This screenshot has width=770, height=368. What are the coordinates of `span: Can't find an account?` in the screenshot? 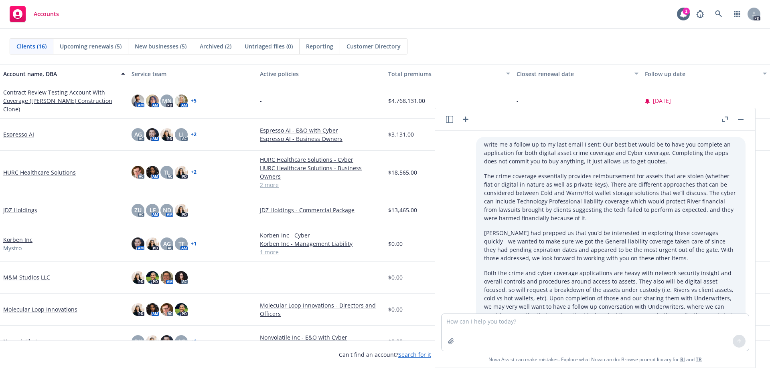 It's located at (385, 355).